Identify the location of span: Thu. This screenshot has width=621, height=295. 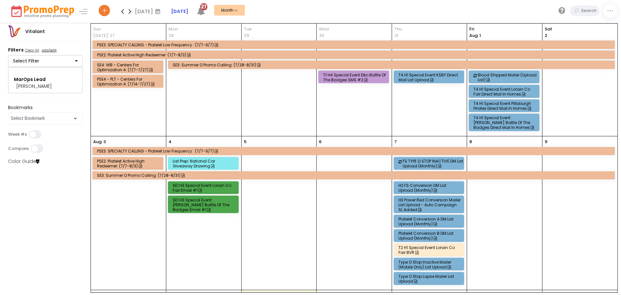
(430, 29).